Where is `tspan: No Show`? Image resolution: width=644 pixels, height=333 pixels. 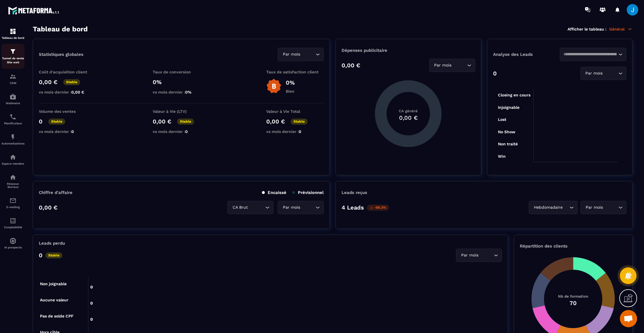 tspan: No Show is located at coordinates (507, 132).